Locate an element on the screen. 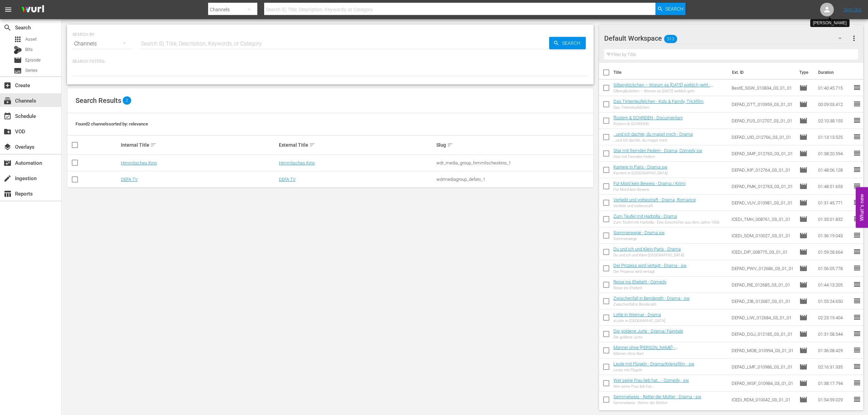  a: Leute mit Flügeln - Drama/Kriegsfilm - sw is located at coordinates (653, 364).